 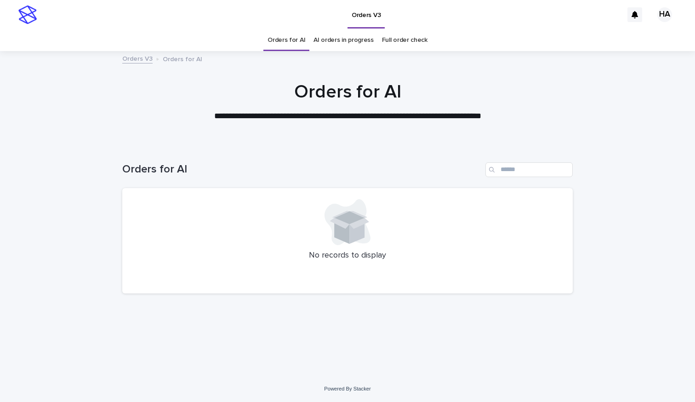 What do you see at coordinates (347, 256) in the screenshot?
I see `p: No records to display` at bounding box center [347, 256].